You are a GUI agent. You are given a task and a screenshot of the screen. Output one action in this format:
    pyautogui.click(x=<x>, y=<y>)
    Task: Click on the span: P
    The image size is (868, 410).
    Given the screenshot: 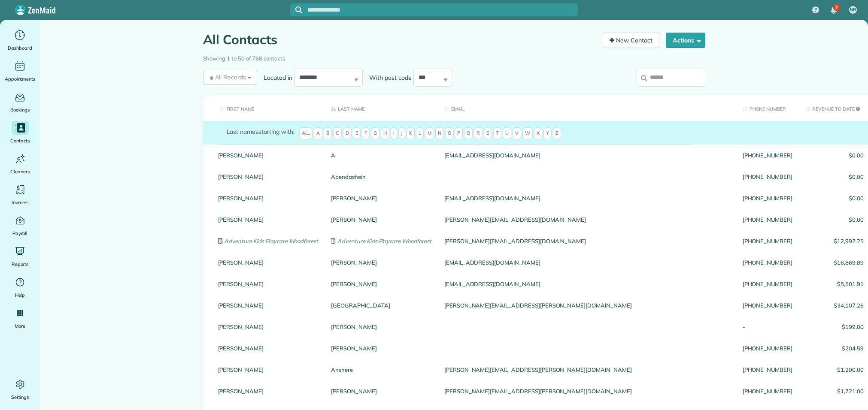 What is the action you would take?
    pyautogui.click(x=458, y=133)
    